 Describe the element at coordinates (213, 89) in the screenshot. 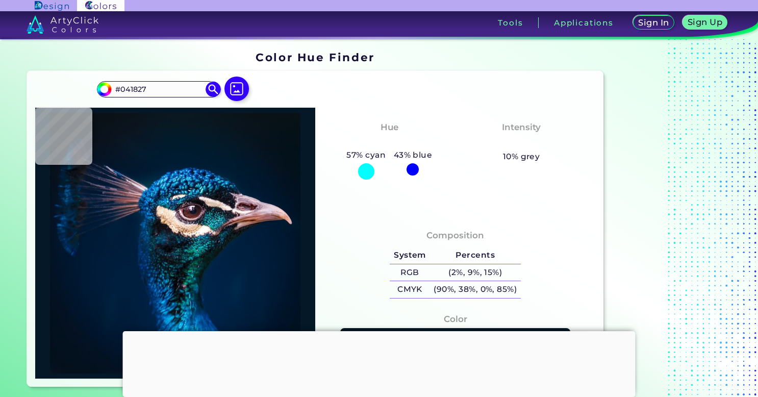

I see `img: icon search` at that location.